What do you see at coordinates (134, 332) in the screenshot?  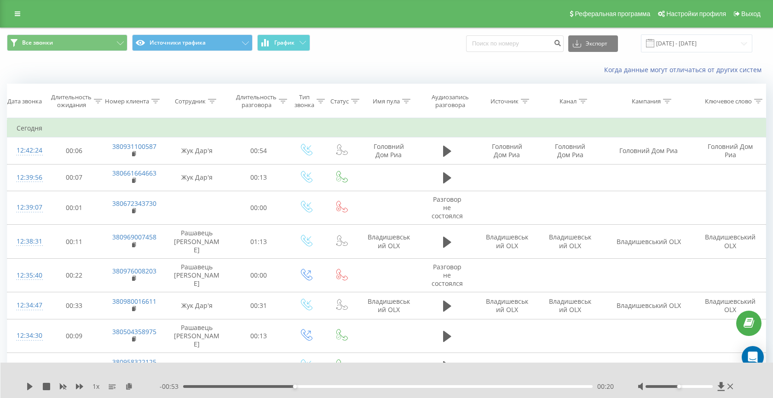 I see `a: 380504358975` at bounding box center [134, 332].